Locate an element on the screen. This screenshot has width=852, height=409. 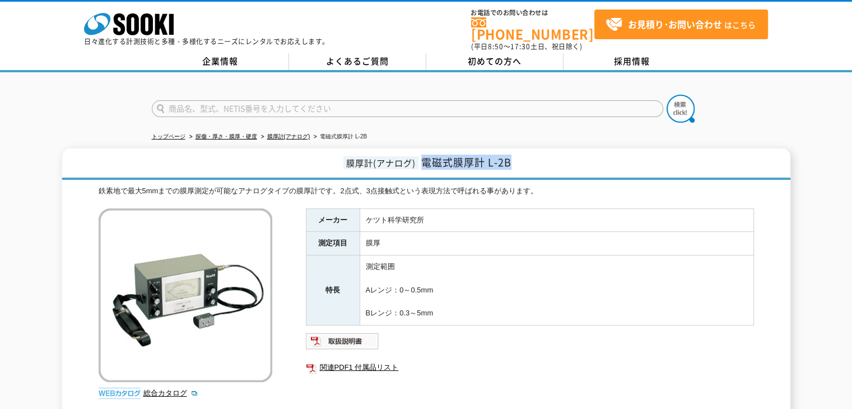
img: 取扱説明書 is located at coordinates (342, 341).